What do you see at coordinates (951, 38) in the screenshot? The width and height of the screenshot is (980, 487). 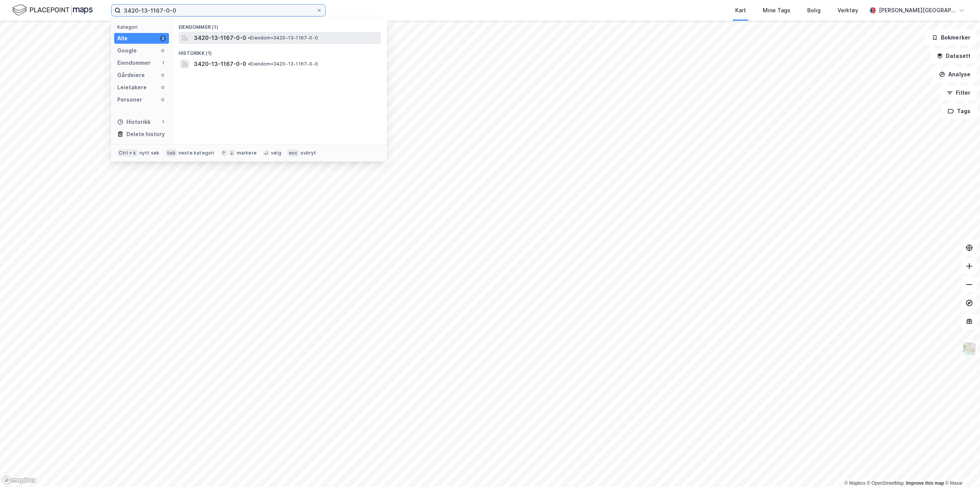 I see `button: Bokmerker` at bounding box center [951, 38].